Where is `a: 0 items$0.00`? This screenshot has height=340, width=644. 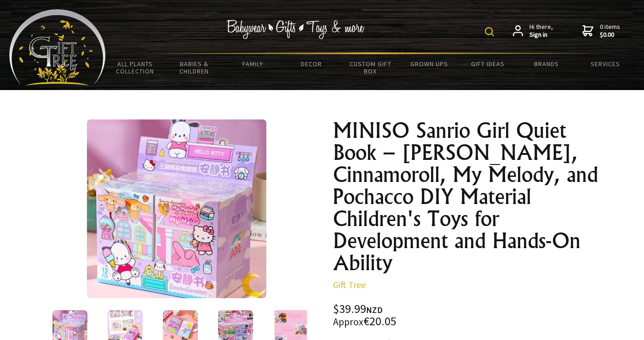
a: 0 items$0.00 is located at coordinates (601, 31).